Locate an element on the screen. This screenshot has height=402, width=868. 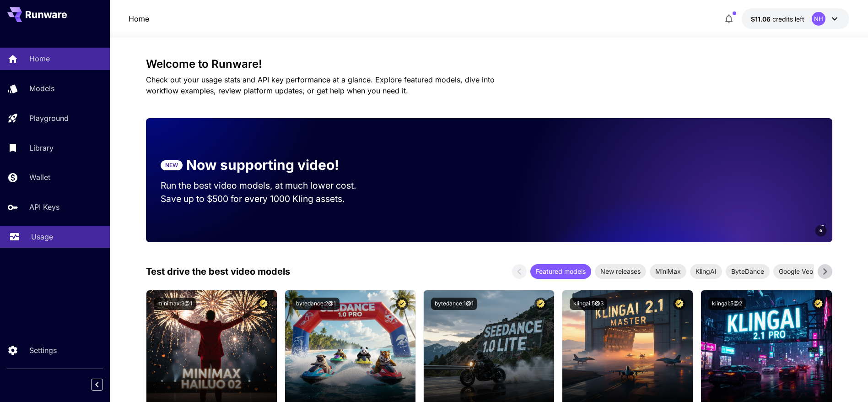
p: NEW is located at coordinates (172, 165).